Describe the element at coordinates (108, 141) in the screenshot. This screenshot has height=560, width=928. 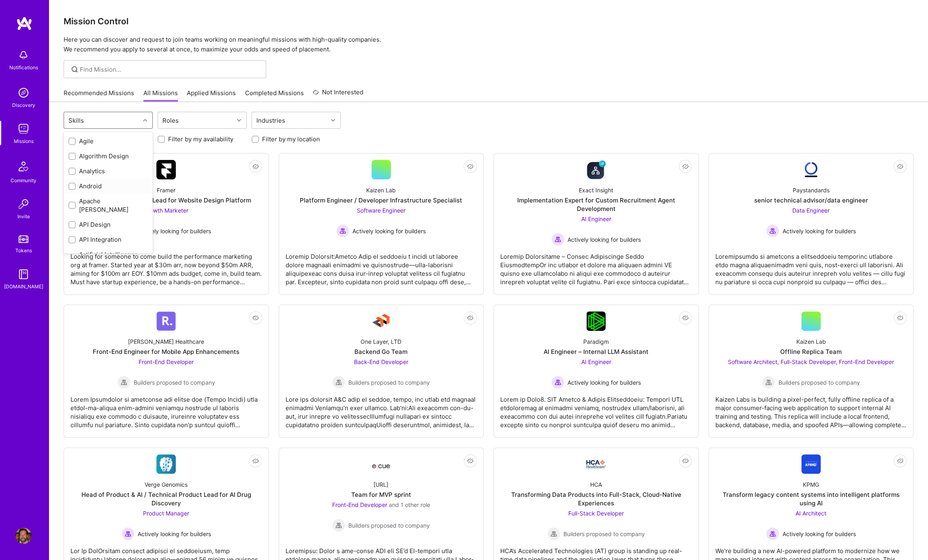
I see `div: Agile` at that location.